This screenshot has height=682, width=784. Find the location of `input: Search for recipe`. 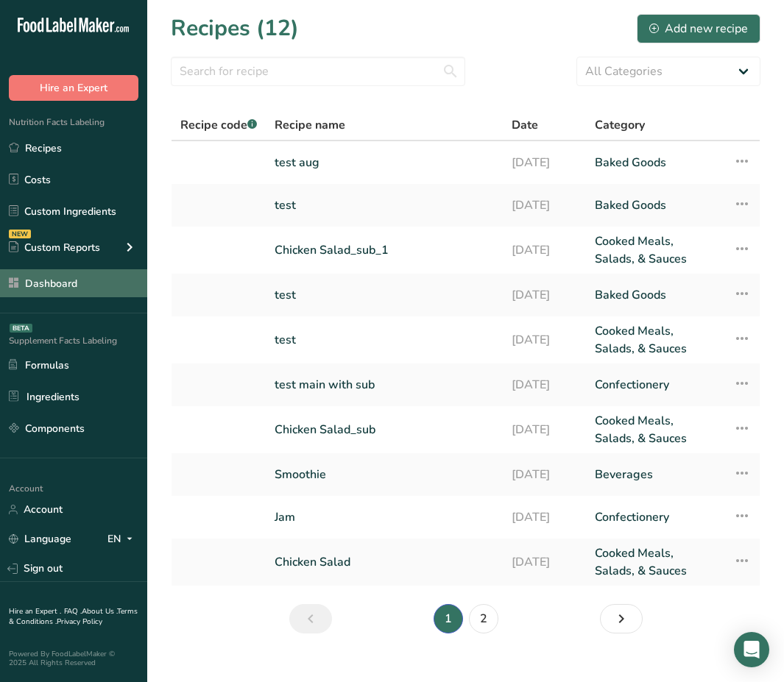

input: Search for recipe is located at coordinates (318, 71).